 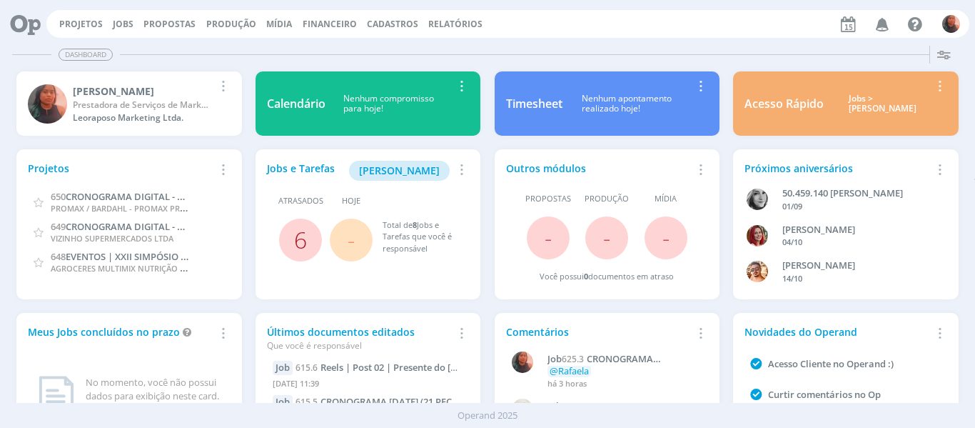 I want to click on span: 650, so click(x=58, y=196).